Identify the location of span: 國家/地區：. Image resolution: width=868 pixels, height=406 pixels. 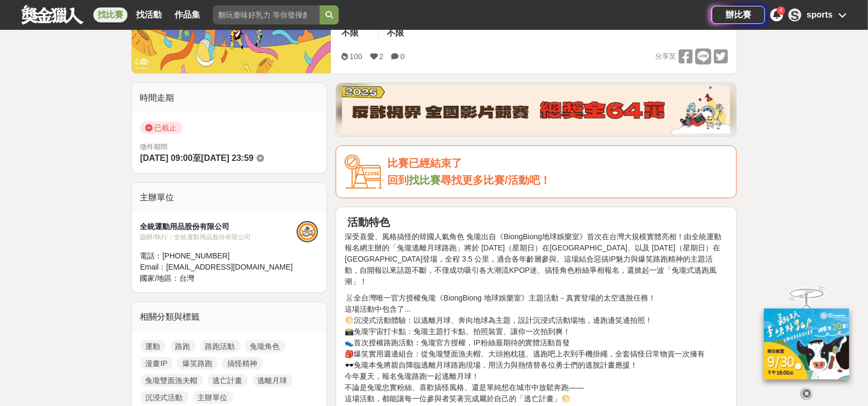
(160, 278).